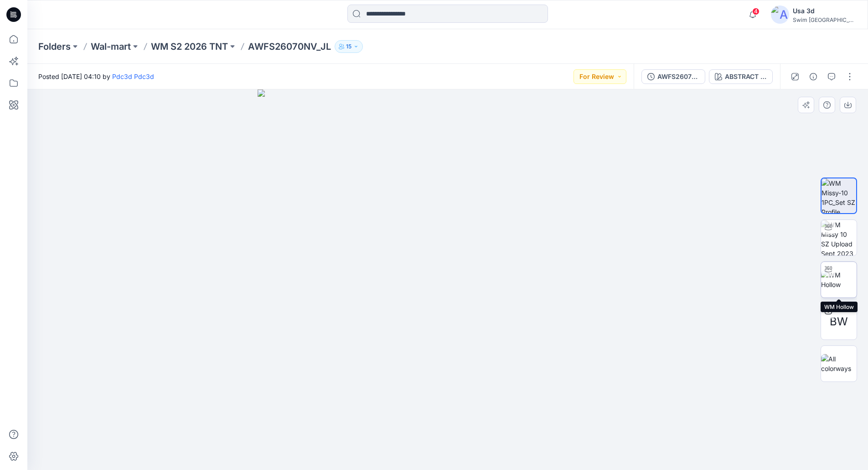  I want to click on img: WM Missy 10 SZ Upload Sept 2023 Preset 2, so click(839, 238).